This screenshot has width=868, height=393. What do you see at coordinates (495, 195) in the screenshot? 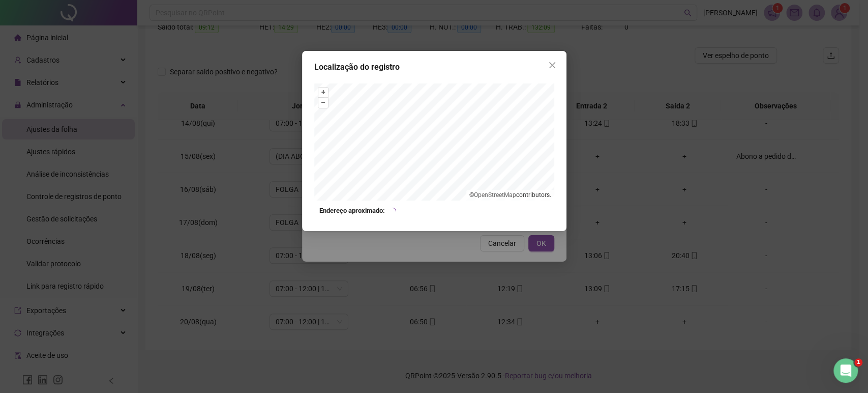
I see `a: OpenStreetMap` at bounding box center [495, 195].